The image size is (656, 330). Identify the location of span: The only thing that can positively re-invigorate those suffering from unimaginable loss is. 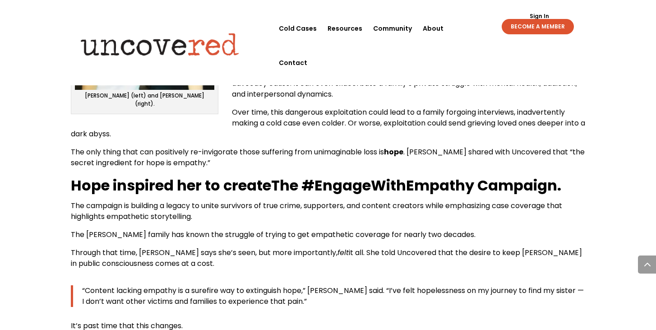
(227, 152).